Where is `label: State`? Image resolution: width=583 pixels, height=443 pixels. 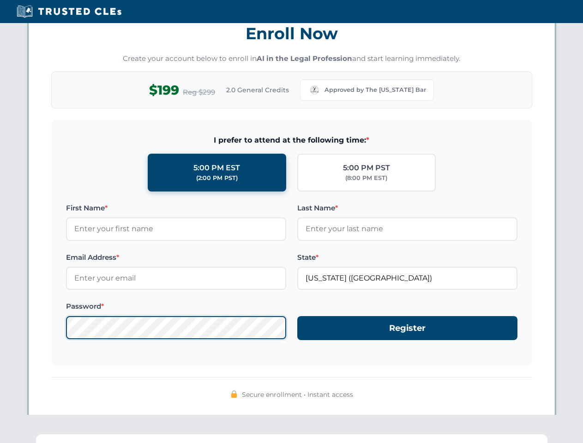 label: State is located at coordinates (407, 257).